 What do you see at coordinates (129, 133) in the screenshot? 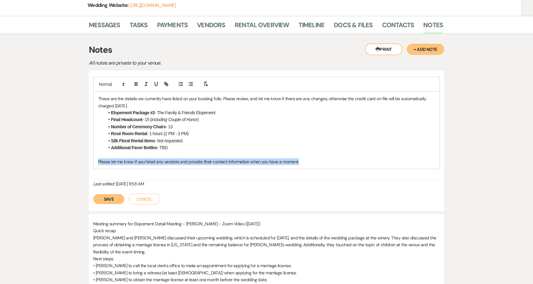
I see `strong: Rosé Room Rental` at bounding box center [129, 133].